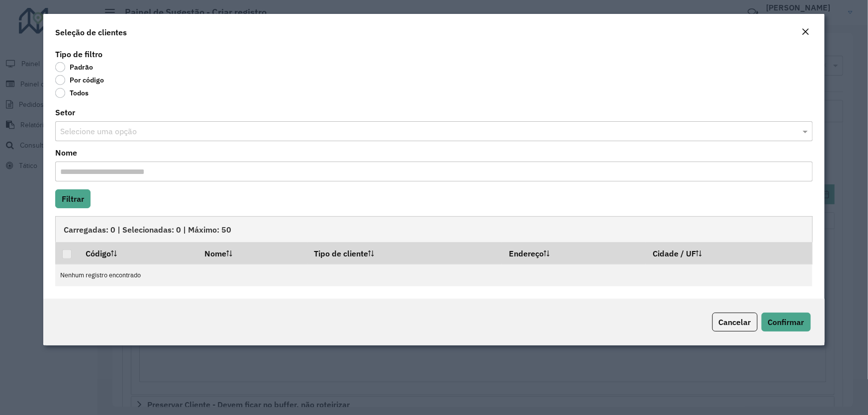 This screenshot has width=868, height=415. I want to click on td: Nenhum registro encontrado, so click(434, 275).